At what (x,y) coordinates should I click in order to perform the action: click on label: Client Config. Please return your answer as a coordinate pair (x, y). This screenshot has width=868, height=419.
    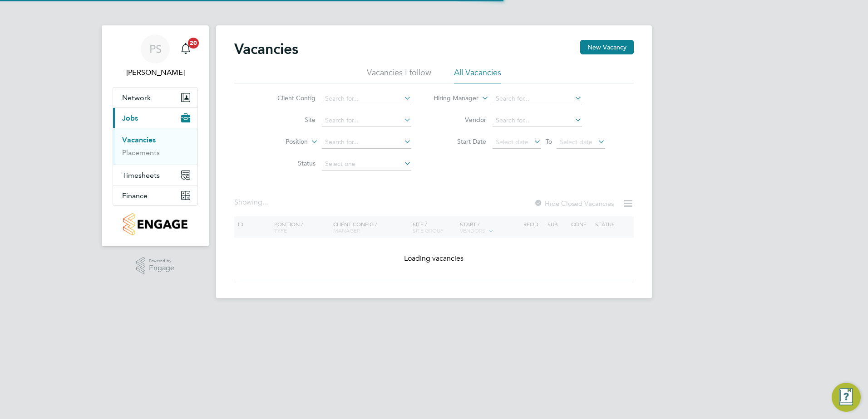
    Looking at the image, I should click on (289, 98).